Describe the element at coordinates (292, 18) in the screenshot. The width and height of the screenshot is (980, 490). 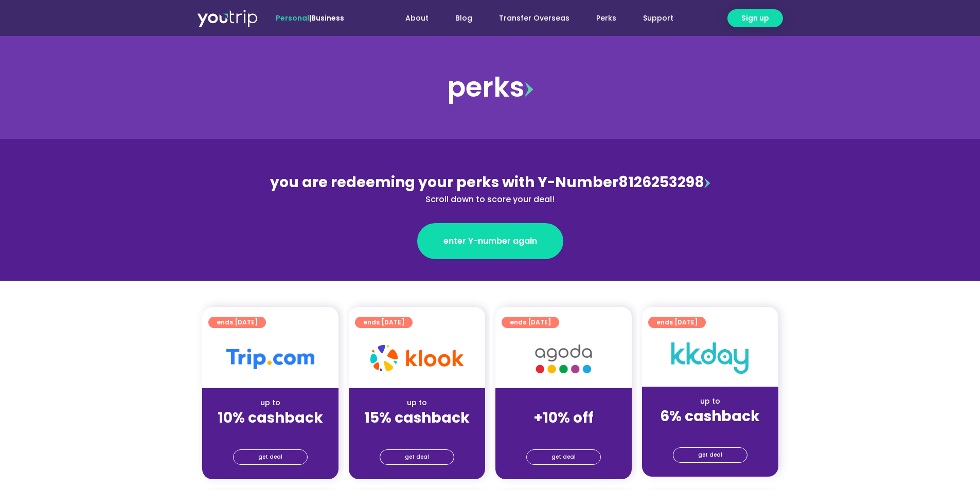
I see `span: Personal` at that location.